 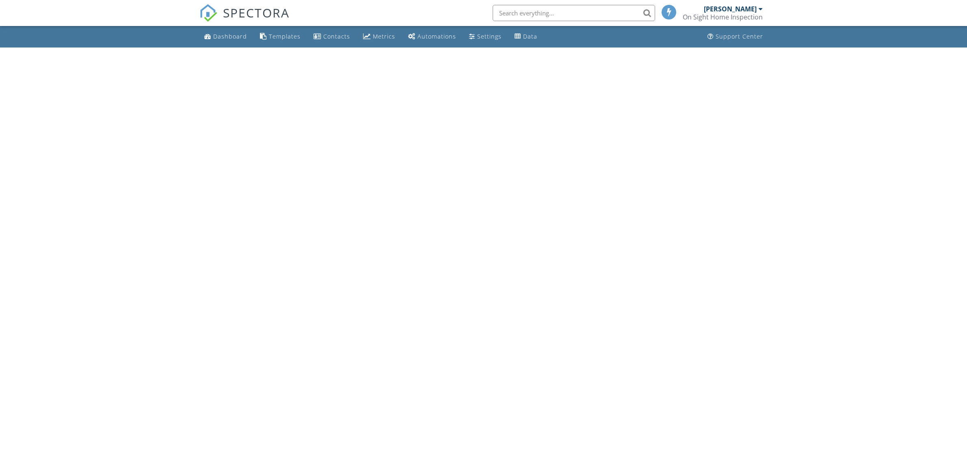 I want to click on div: Metrics, so click(x=384, y=36).